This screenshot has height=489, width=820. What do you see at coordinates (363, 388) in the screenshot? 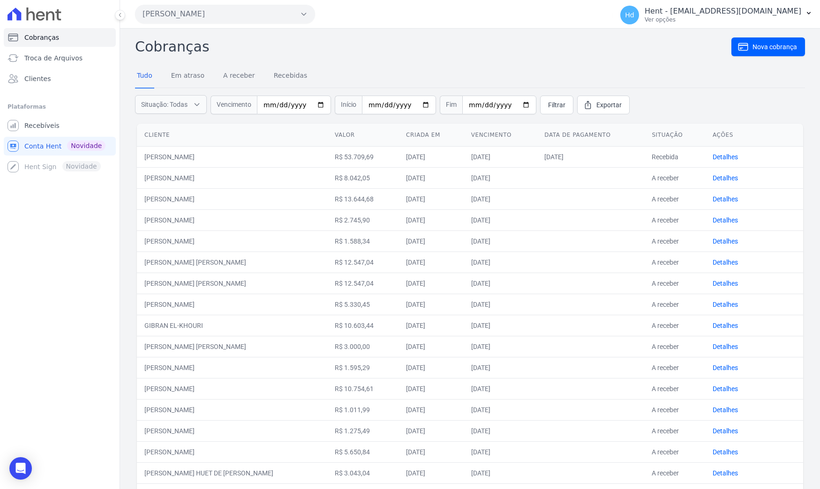
I see `td: R$ 10.754,61` at bounding box center [363, 388].